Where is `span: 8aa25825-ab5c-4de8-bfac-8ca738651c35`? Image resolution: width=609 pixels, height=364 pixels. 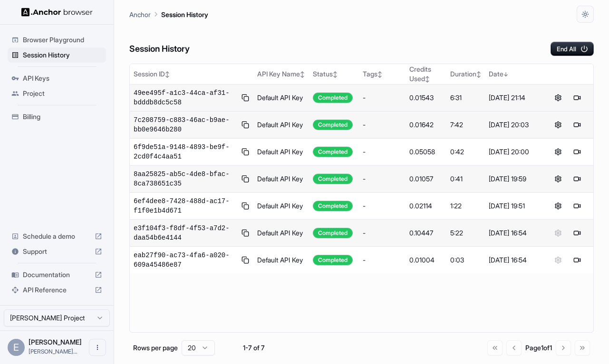 span: 8aa25825-ab5c-4de8-bfac-8ca738651c35 is located at coordinates (185, 179).